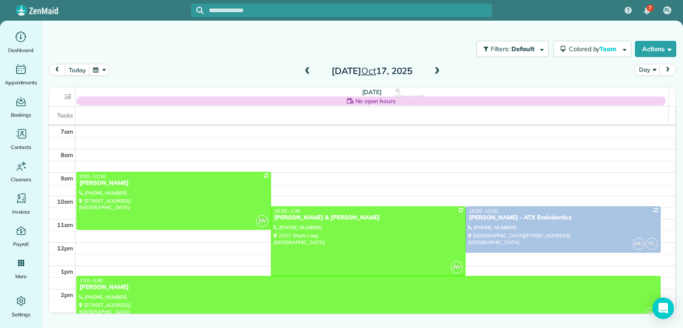 The image size is (683, 328). I want to click on button: Focus search, so click(197, 10).